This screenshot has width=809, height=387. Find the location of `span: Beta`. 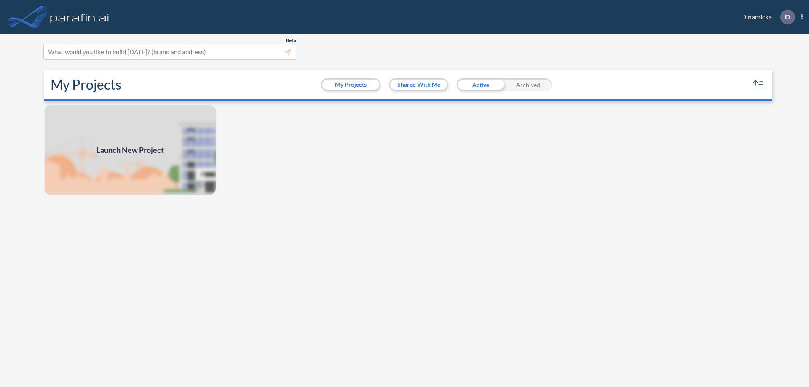

span: Beta is located at coordinates (291, 40).